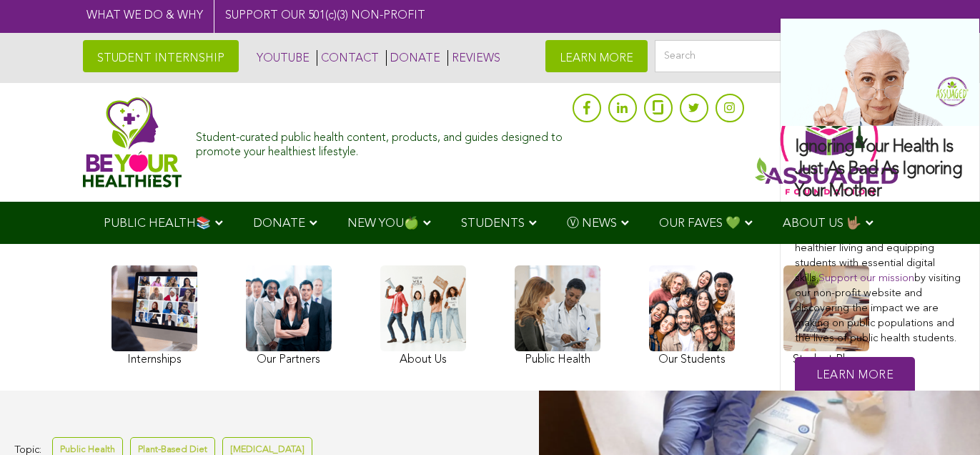 The image size is (980, 455). I want to click on img: glassdoor, so click(657, 107).